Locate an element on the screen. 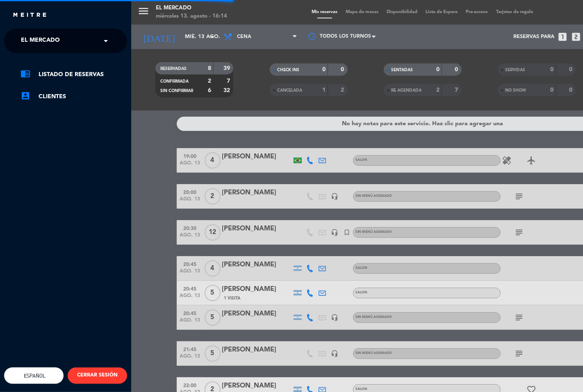  img: MEITRE is located at coordinates (29, 15).